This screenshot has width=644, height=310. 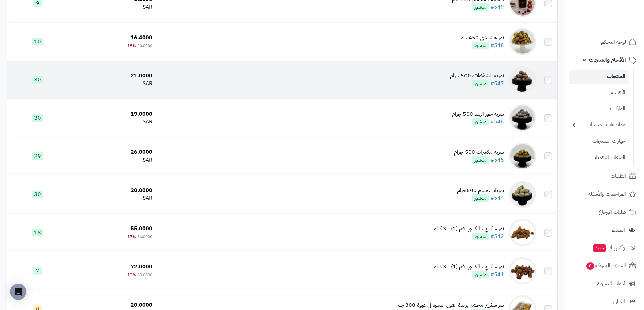 I want to click on span: وآتس آب, so click(x=608, y=248).